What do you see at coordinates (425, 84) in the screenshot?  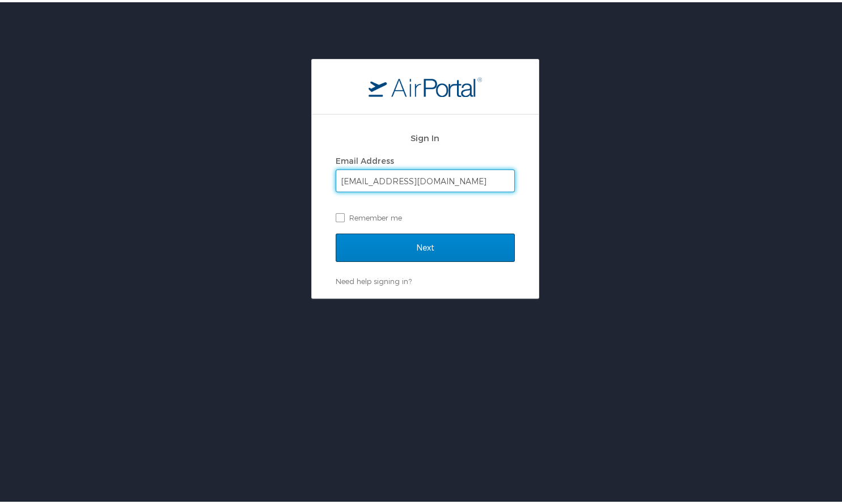 I see `img: logo` at bounding box center [425, 84].